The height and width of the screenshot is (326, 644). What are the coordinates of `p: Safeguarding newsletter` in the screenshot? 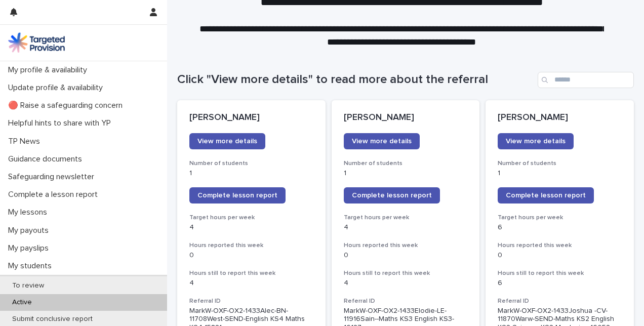 It's located at (53, 177).